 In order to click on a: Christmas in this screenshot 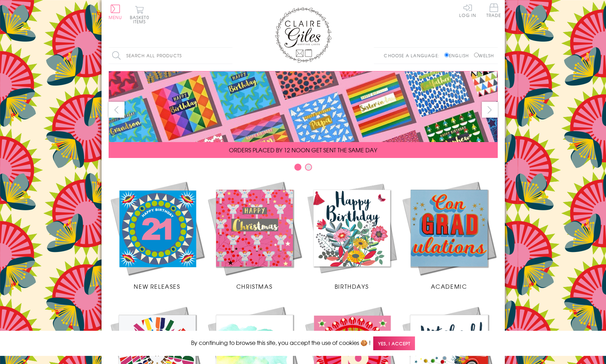, I will do `click(254, 235)`.